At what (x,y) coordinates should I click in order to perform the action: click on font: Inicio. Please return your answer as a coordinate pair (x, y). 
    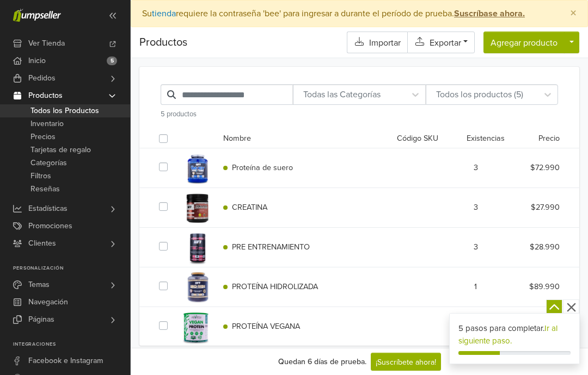
    Looking at the image, I should click on (37, 60).